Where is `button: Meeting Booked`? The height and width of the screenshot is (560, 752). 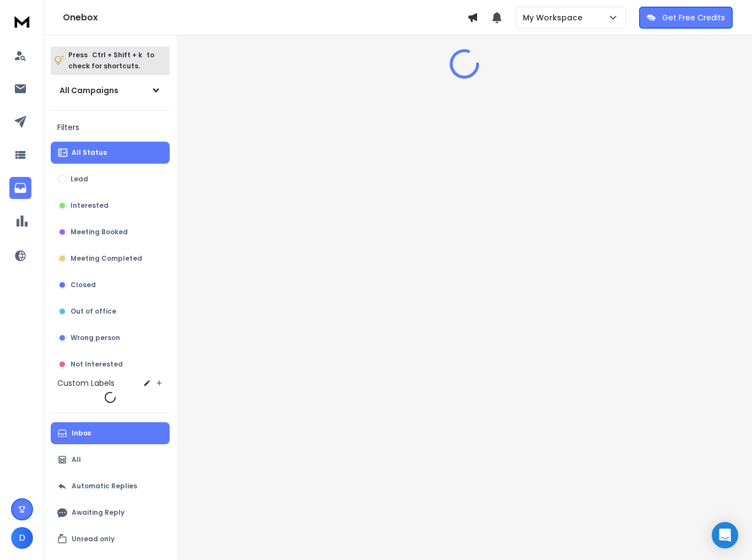 button: Meeting Booked is located at coordinates (110, 232).